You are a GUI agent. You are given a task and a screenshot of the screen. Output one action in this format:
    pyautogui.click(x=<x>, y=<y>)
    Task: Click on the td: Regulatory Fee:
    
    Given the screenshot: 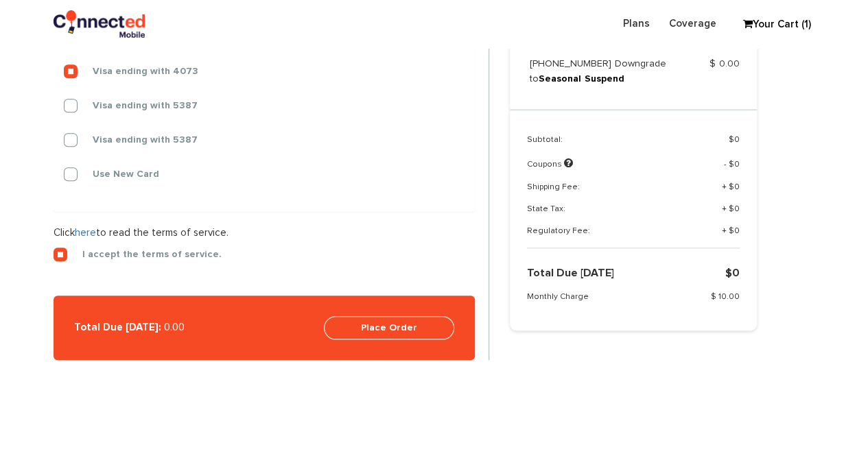 What is the action you would take?
    pyautogui.click(x=610, y=237)
    